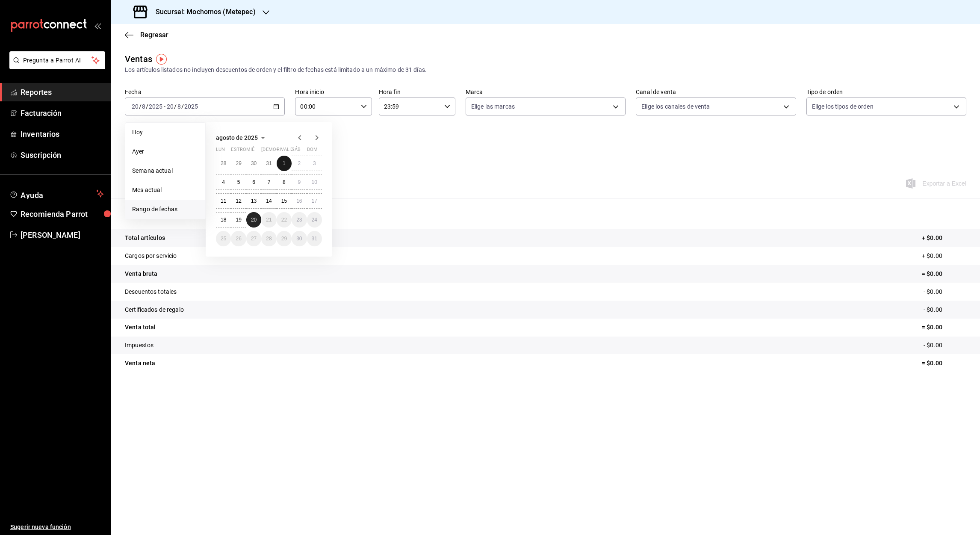  Describe the element at coordinates (299, 164) in the screenshot. I see `button: 2 de agosto de 2025` at that location.